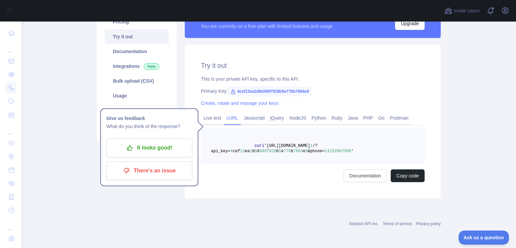 Image resolution: width=516 pixels, height=248 pixels. Describe the element at coordinates (137, 66) in the screenshot. I see `a: Integrations New` at that location.